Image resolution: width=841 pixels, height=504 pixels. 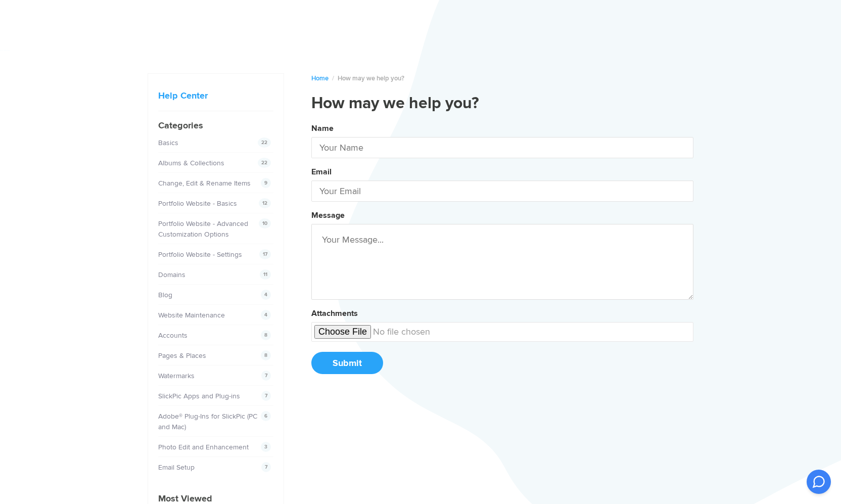 I want to click on a: Website Maintenance, so click(x=192, y=315).